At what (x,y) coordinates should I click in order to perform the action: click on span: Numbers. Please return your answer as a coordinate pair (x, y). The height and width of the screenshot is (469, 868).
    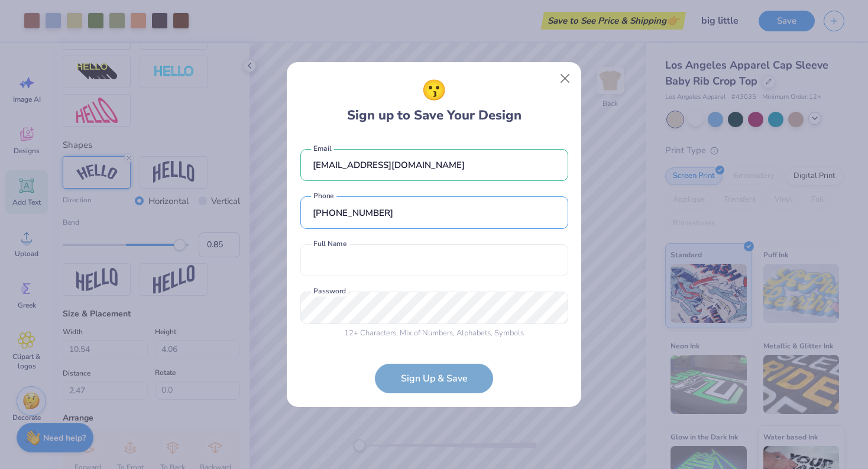
    Looking at the image, I should click on (438, 333).